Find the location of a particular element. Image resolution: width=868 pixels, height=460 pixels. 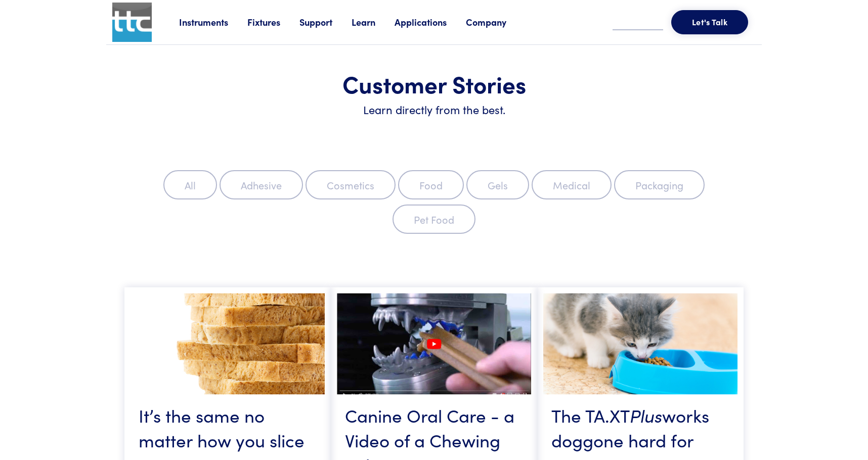

img: canine-oral-care-chewing-robot.jpg is located at coordinates (434, 344).